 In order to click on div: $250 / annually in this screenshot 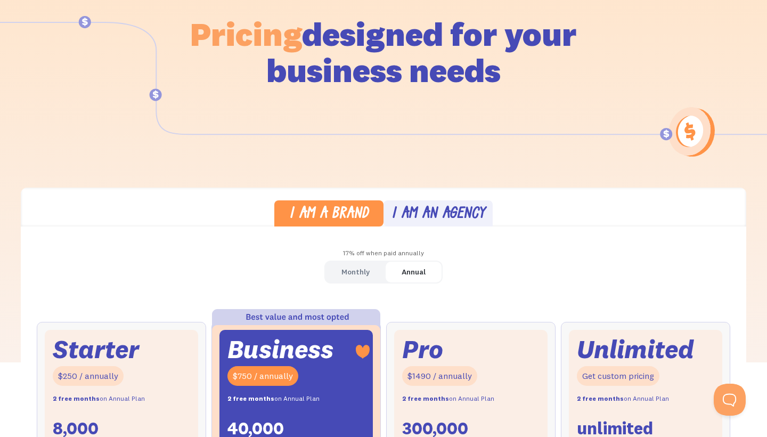, I will do `click(88, 375)`.